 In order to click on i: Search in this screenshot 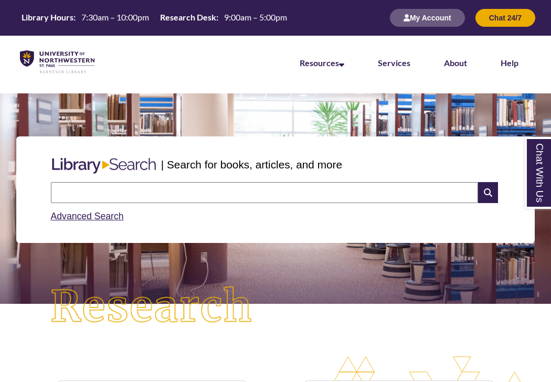, I will do `click(488, 192)`.